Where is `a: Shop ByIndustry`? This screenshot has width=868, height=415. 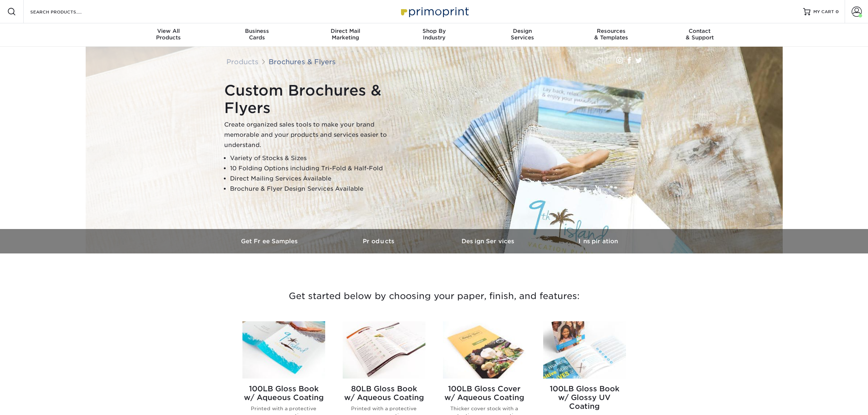
a: Shop ByIndustry is located at coordinates (434, 35).